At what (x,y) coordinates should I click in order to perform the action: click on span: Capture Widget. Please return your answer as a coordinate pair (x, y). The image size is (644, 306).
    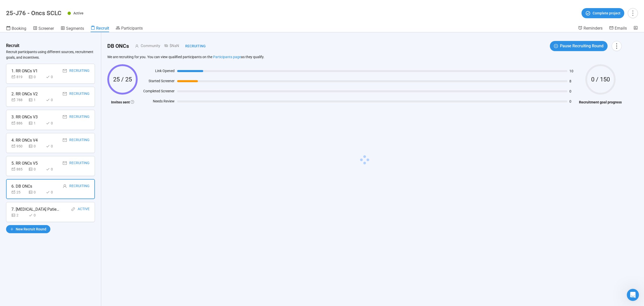
    Looking at the image, I should click on (19, 68).